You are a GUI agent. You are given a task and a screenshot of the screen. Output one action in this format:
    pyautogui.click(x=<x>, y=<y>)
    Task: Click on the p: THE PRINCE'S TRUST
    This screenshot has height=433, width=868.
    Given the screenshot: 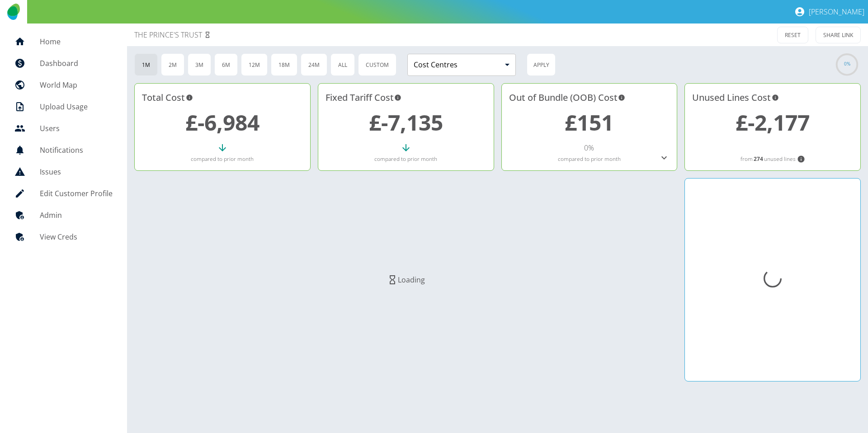 What is the action you would take?
    pyautogui.click(x=168, y=35)
    